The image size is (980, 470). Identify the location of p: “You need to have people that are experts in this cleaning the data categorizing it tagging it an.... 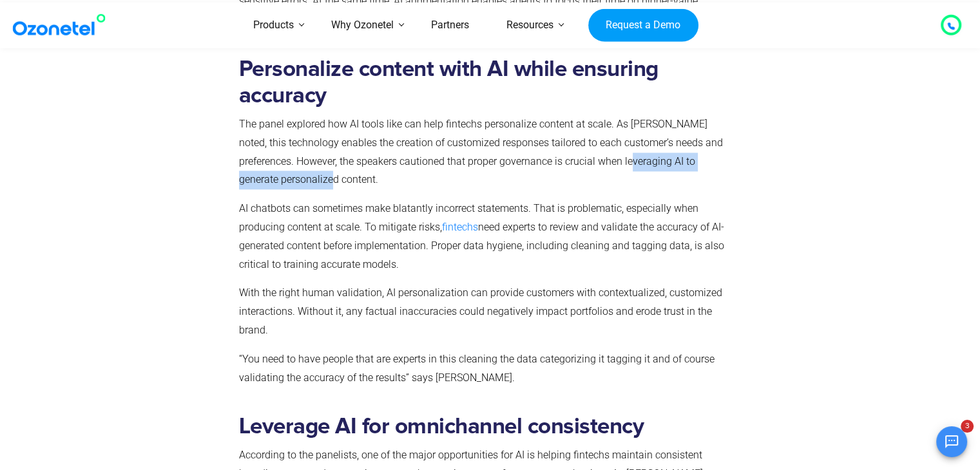
(487, 369).